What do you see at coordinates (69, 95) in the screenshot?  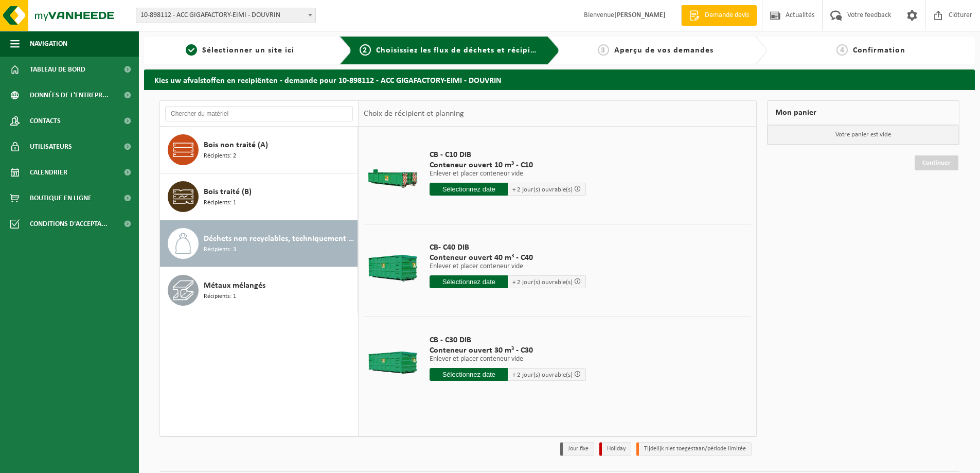 I see `span: Données de l'entrepr...` at bounding box center [69, 95].